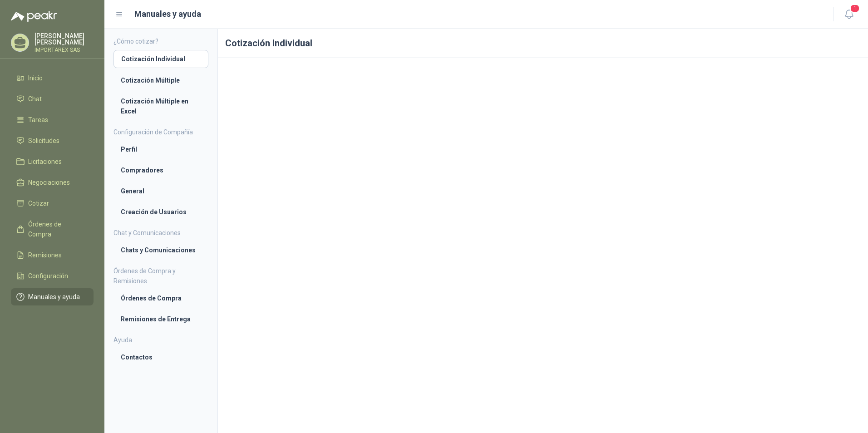 This screenshot has height=433, width=868. What do you see at coordinates (52, 120) in the screenshot?
I see `a: Tareas` at bounding box center [52, 120].